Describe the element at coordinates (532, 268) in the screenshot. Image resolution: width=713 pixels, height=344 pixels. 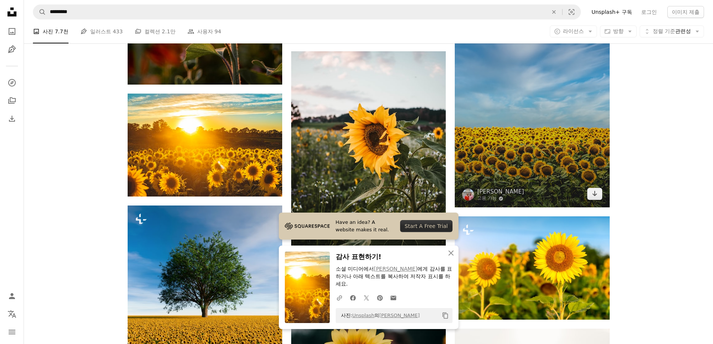
I see `img: 해바라기 자연 배경, 봄에 피는 해바라기입니다.` at that location.